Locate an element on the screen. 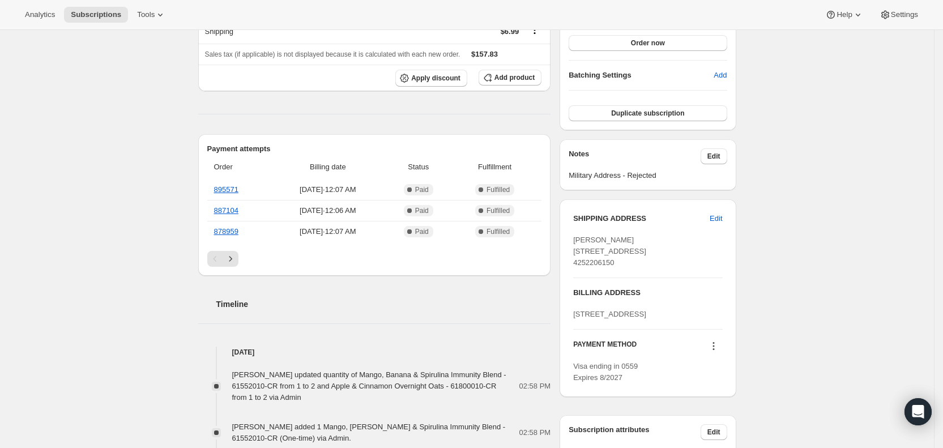 This screenshot has width=943, height=448. button: Next is located at coordinates (231, 259).